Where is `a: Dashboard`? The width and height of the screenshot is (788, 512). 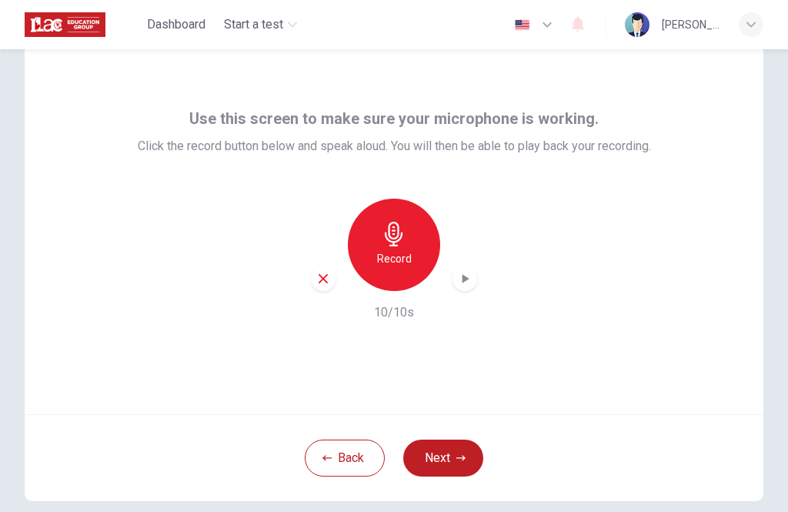 a: Dashboard is located at coordinates (176, 25).